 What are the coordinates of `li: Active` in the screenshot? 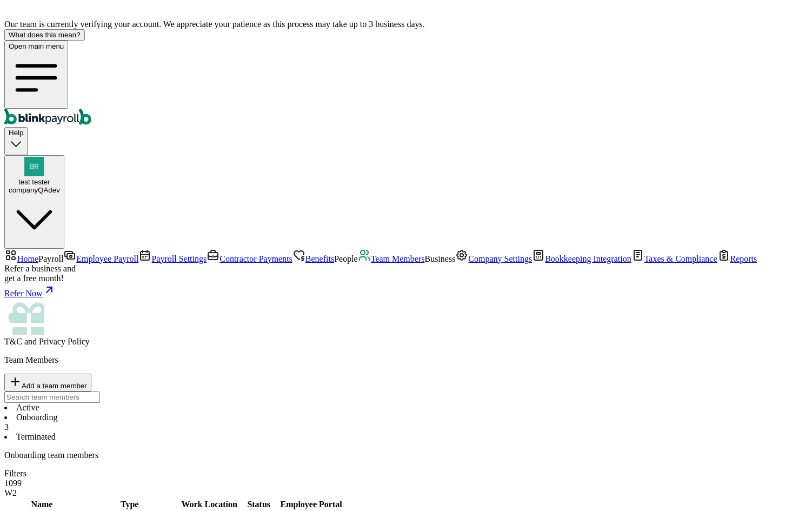 It's located at (406, 408).